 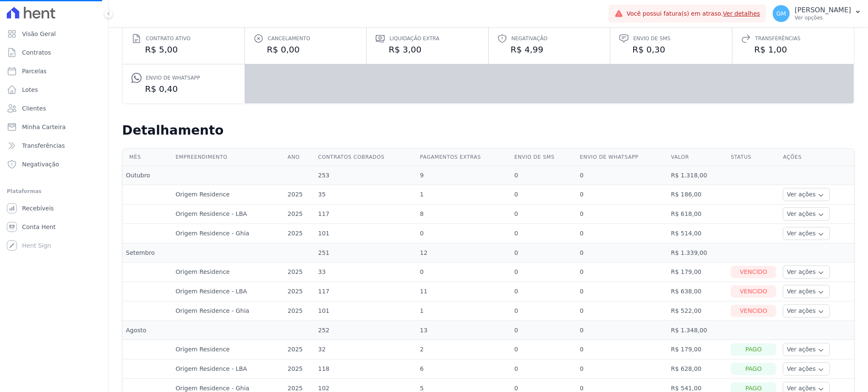 What do you see at coordinates (463, 311) in the screenshot?
I see `td: 1` at bounding box center [463, 311].